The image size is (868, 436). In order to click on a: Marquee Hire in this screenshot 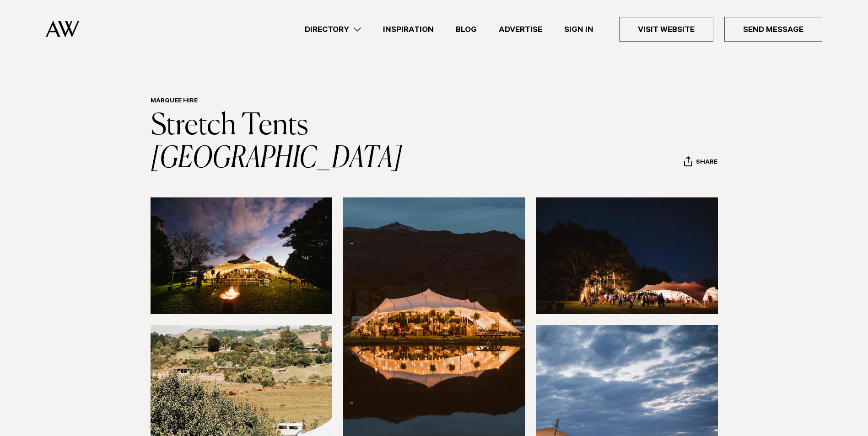, I will do `click(174, 101)`.